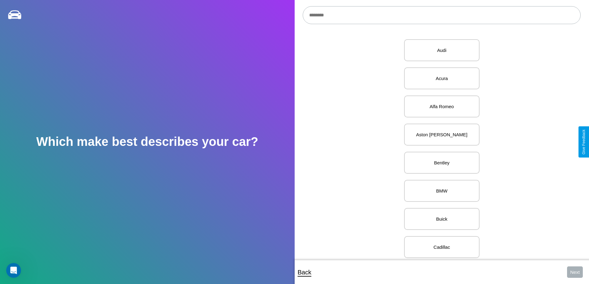  Describe the element at coordinates (442, 106) in the screenshot. I see `p: Alfa Romeo` at that location.